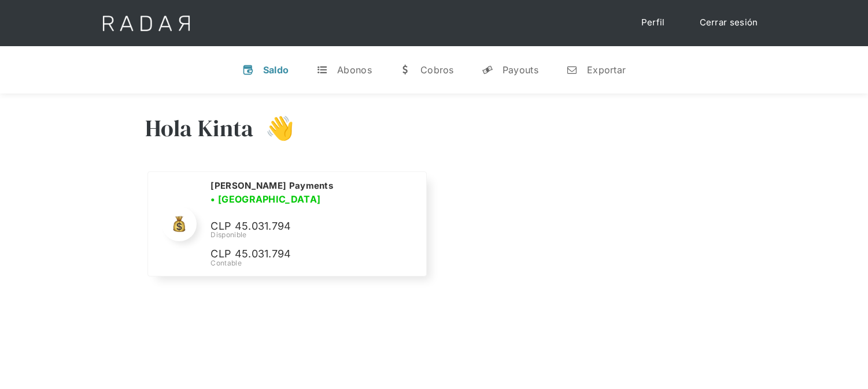 The image size is (868, 389). Describe the element at coordinates (406, 70) in the screenshot. I see `div: w` at that location.